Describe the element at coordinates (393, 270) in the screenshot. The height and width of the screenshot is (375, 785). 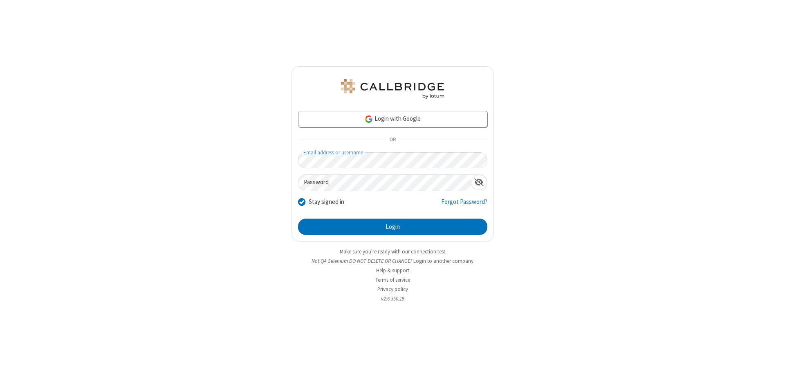
I see `a: Help & support` at that location.